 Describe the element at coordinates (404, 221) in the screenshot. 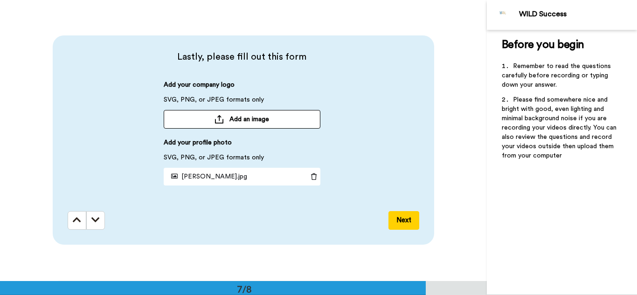

I see `button: Next` at that location.